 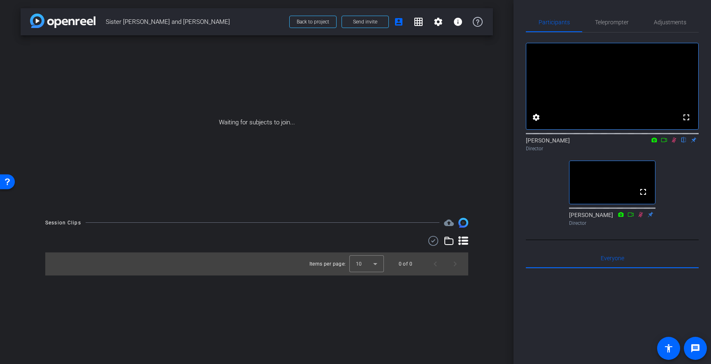 What do you see at coordinates (554, 22) in the screenshot?
I see `span: Participants` at bounding box center [554, 22].